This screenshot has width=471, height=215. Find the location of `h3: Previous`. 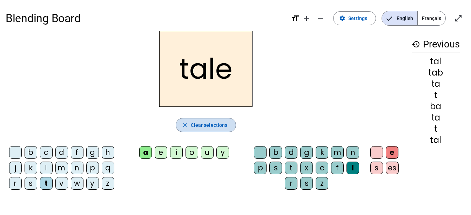

h3: Previous is located at coordinates (436, 44).